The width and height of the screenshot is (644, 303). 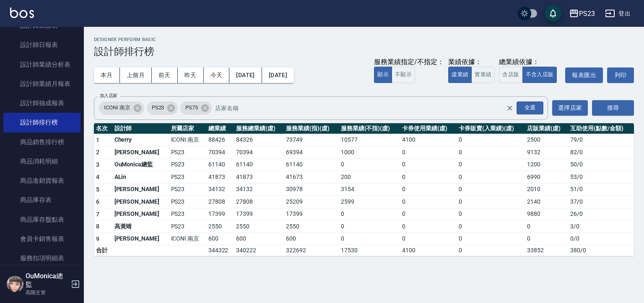 I want to click on span: 8, so click(x=98, y=226).